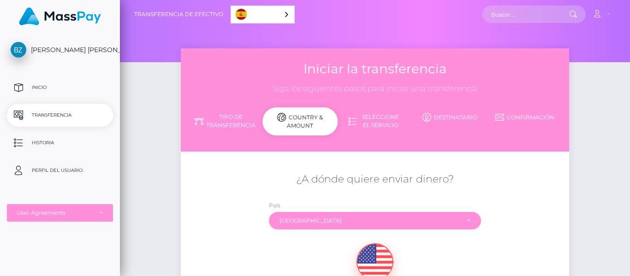  Describe the element at coordinates (274, 206) in the screenshot. I see `label: País` at that location.